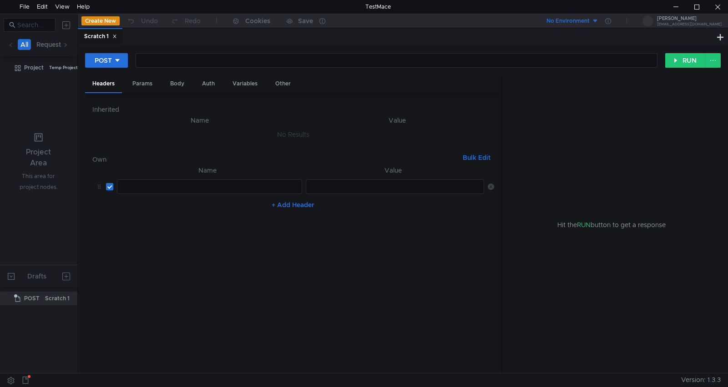 The width and height of the screenshot is (728, 387). What do you see at coordinates (63, 68) in the screenshot?
I see `div: Temp Project` at bounding box center [63, 68].